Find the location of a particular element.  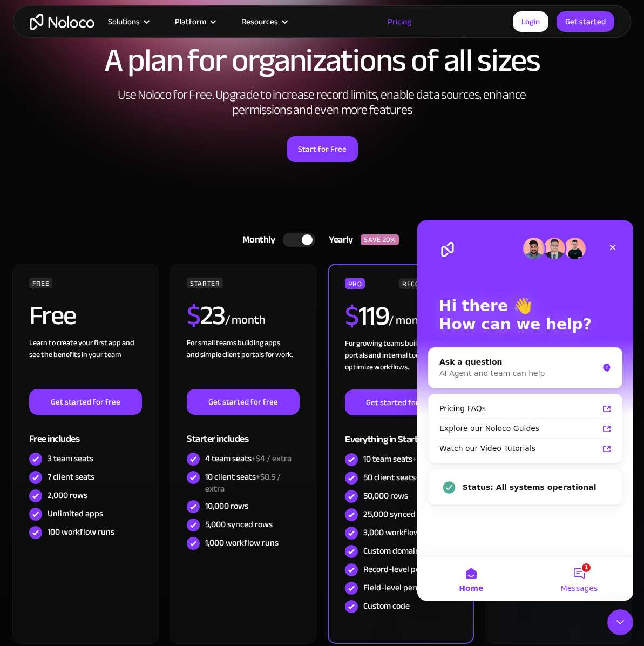

div: Yearly is located at coordinates (338, 240).